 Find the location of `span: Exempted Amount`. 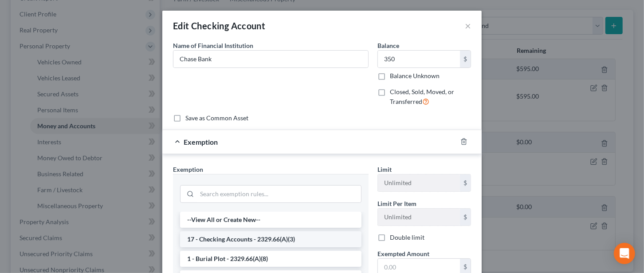

span: Exempted Amount is located at coordinates (403, 254).